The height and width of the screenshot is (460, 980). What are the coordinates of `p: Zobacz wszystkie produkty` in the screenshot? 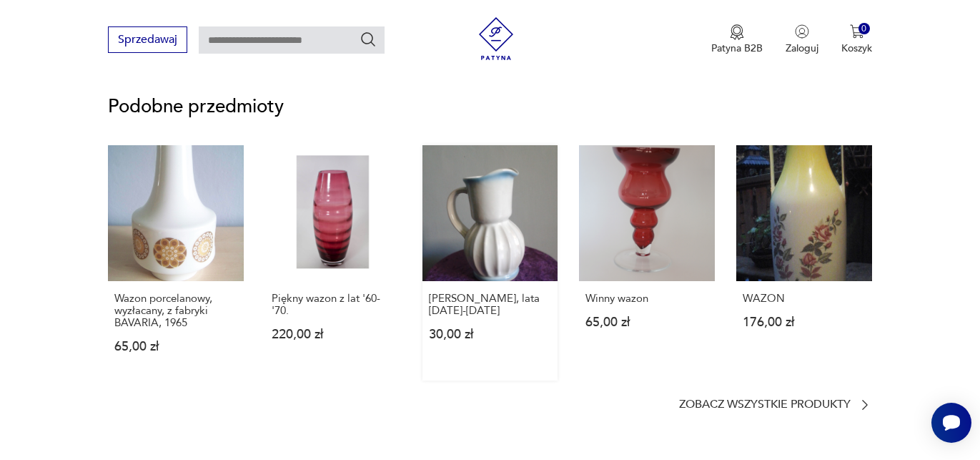 It's located at (765, 404).